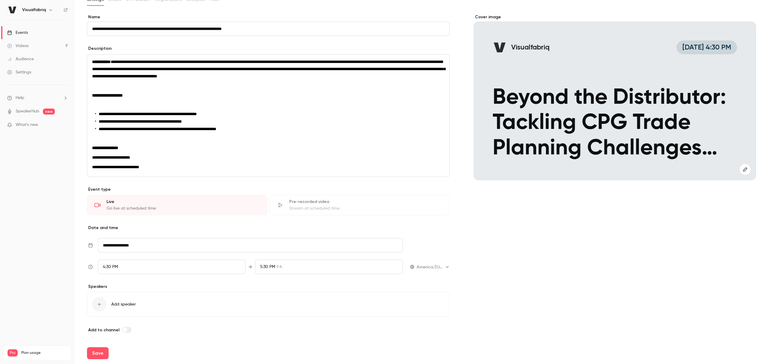 This screenshot has height=364, width=768. I want to click on a: SpeakerHub, so click(27, 111).